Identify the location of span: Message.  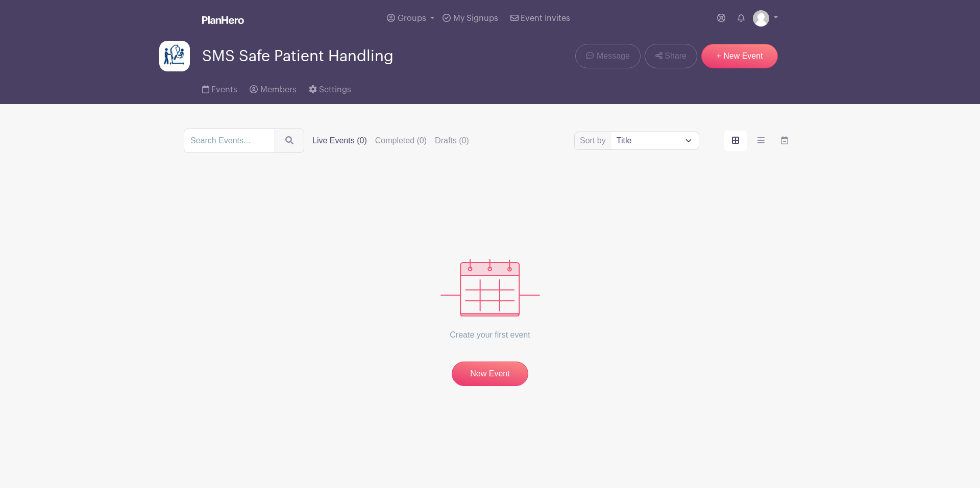
(613, 56).